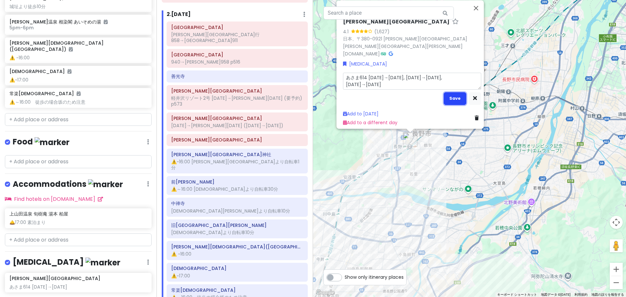 The width and height of the screenshot is (626, 297). What do you see at coordinates (410, 140) in the screenshot?
I see `div: 長野駅` at bounding box center [410, 140].